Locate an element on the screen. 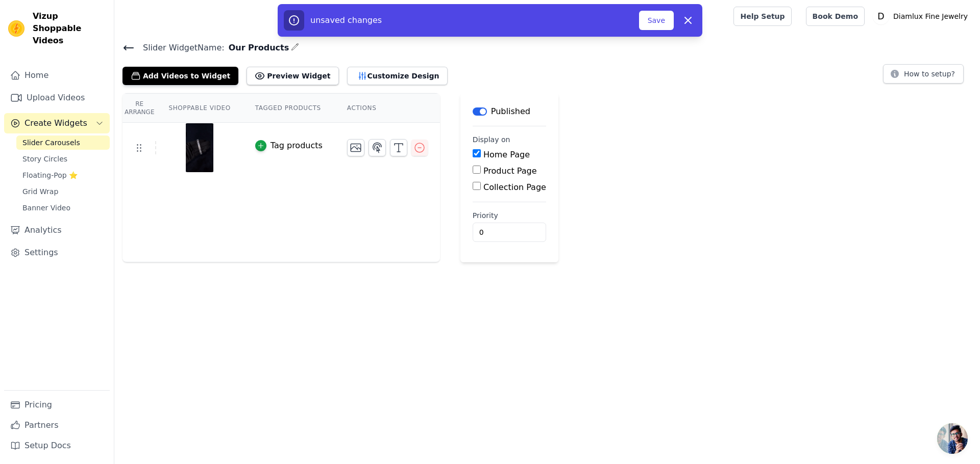 The height and width of the screenshot is (464, 980). p: Published is located at coordinates (511, 112).